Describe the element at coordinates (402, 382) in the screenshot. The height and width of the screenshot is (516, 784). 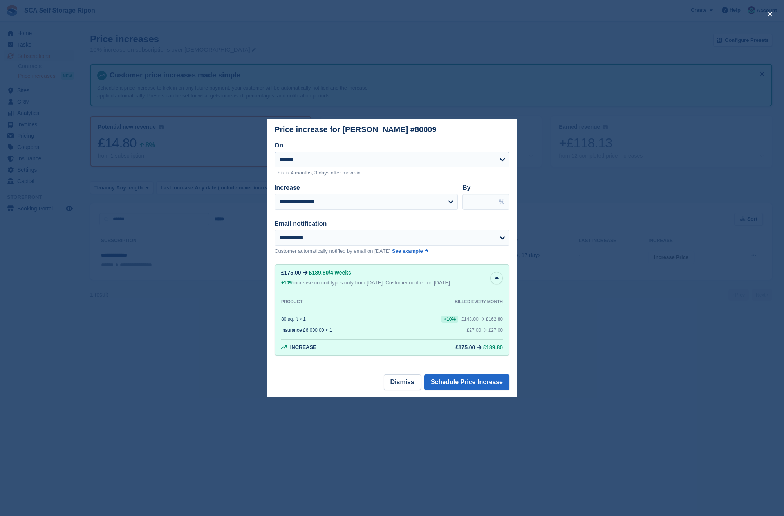
I see `button: Dismiss` at that location.